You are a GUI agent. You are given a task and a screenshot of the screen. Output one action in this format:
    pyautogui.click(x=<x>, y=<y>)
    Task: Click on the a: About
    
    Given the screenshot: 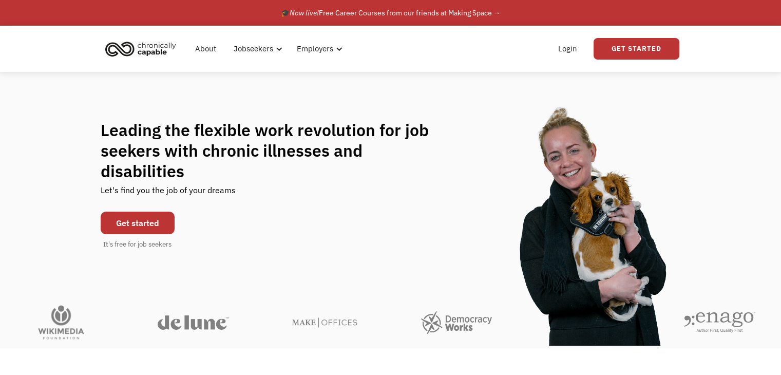 What is the action you would take?
    pyautogui.click(x=205, y=49)
    